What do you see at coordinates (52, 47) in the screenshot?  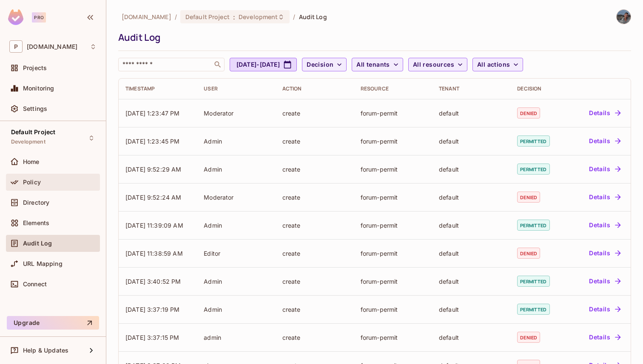 I see `span: Workspace: permit.io` at bounding box center [52, 47].